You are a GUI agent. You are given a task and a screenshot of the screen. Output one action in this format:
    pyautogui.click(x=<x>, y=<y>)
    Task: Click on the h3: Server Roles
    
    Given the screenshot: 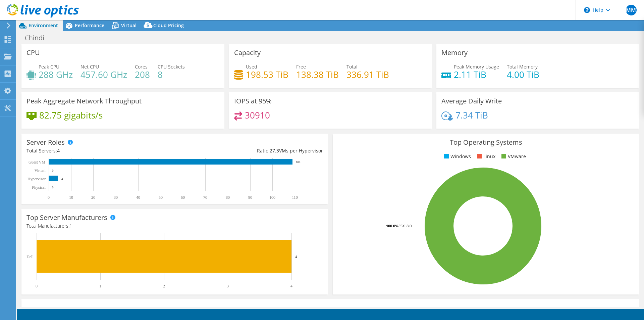 What is the action you would take?
    pyautogui.click(x=46, y=142)
    